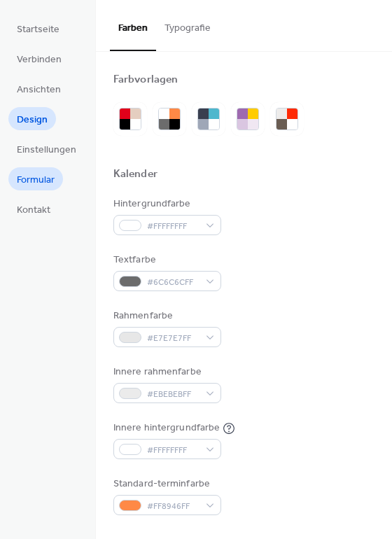 The height and width of the screenshot is (539, 392). I want to click on span: Kontakt, so click(34, 210).